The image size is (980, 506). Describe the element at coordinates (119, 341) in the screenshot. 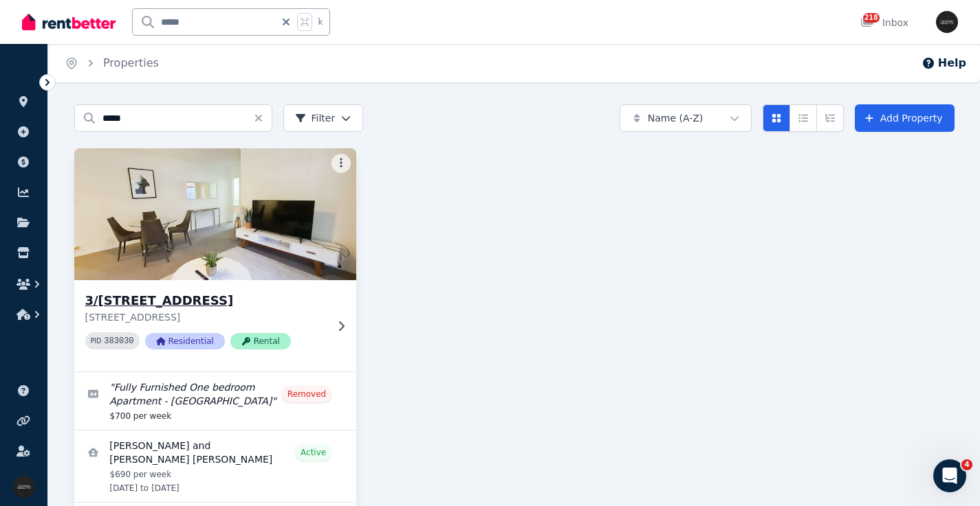

I see `code: 383030` at that location.